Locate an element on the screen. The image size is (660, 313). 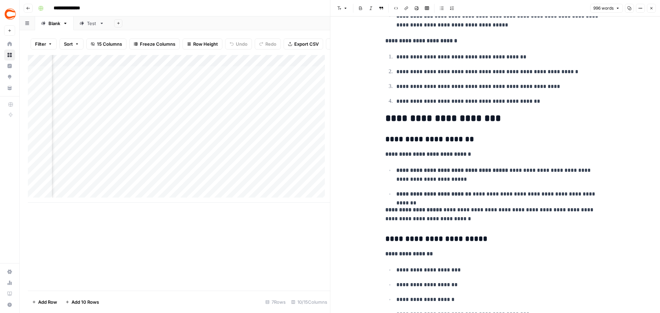
span: 996 words is located at coordinates (603, 8).